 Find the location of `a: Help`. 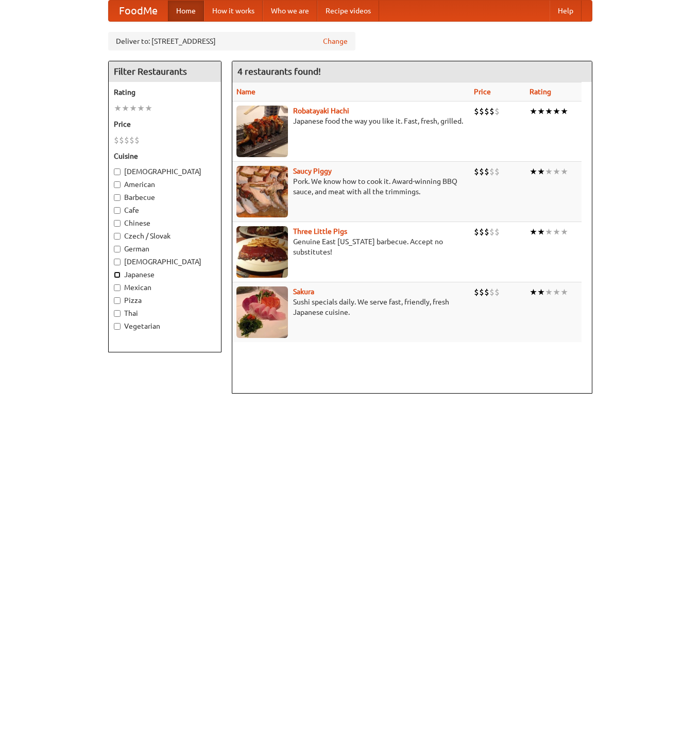

a: Help is located at coordinates (565, 11).